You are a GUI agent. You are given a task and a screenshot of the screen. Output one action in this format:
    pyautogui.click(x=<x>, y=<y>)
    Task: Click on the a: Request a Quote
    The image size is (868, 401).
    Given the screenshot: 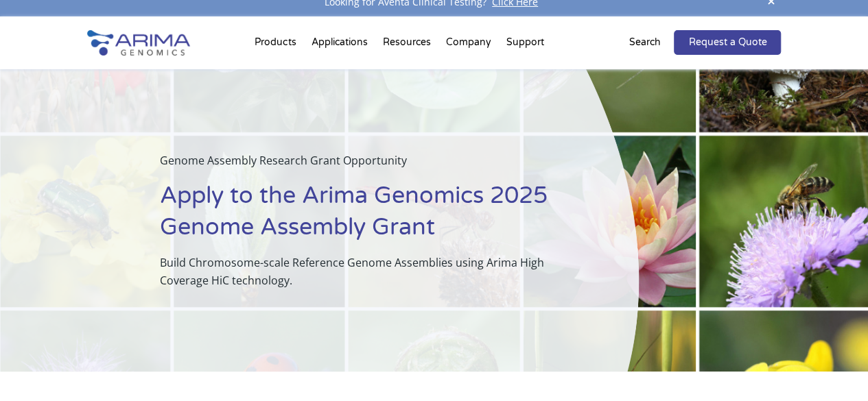 What is the action you would take?
    pyautogui.click(x=727, y=43)
    